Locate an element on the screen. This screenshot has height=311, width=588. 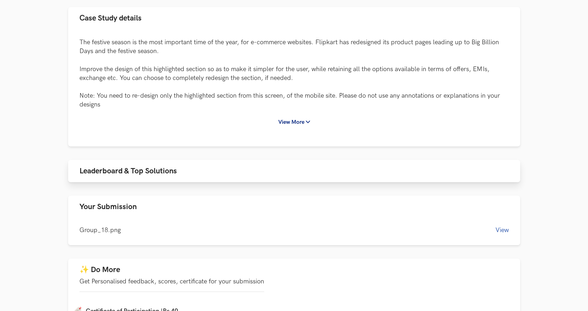
button: Your Submission is located at coordinates (294, 206).